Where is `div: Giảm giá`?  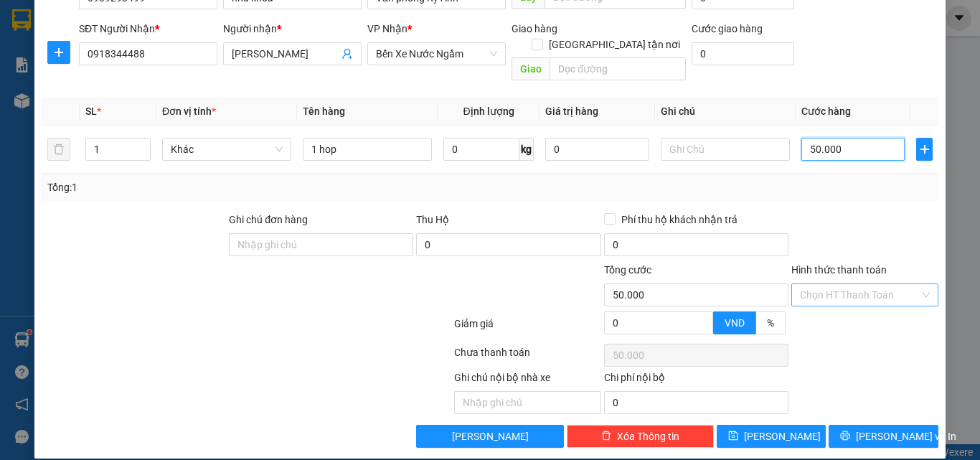 div: Giảm giá is located at coordinates (527, 328).